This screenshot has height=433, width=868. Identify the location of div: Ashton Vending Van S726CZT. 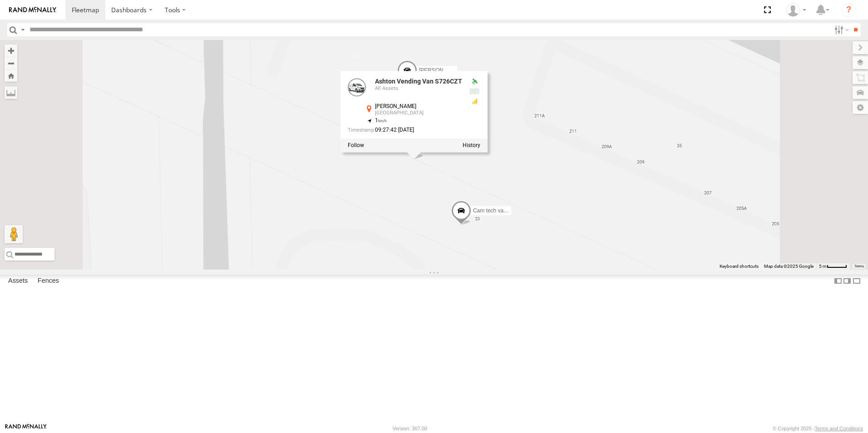
(419, 81).